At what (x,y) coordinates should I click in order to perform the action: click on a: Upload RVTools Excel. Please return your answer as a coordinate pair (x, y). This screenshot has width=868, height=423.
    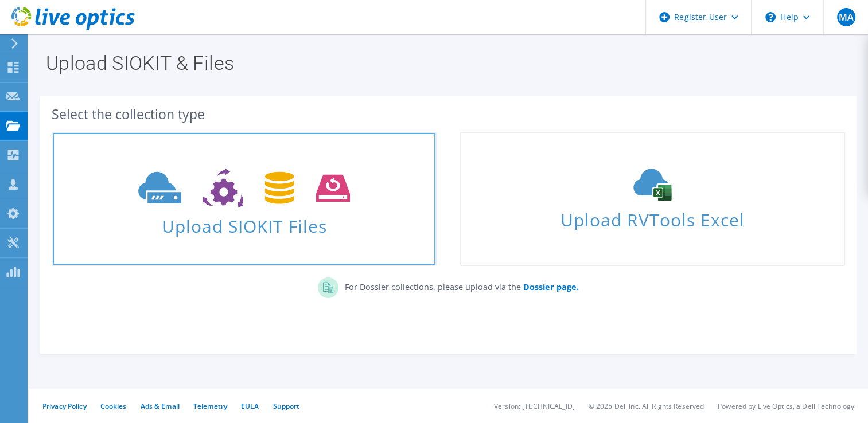
    Looking at the image, I should click on (651, 199).